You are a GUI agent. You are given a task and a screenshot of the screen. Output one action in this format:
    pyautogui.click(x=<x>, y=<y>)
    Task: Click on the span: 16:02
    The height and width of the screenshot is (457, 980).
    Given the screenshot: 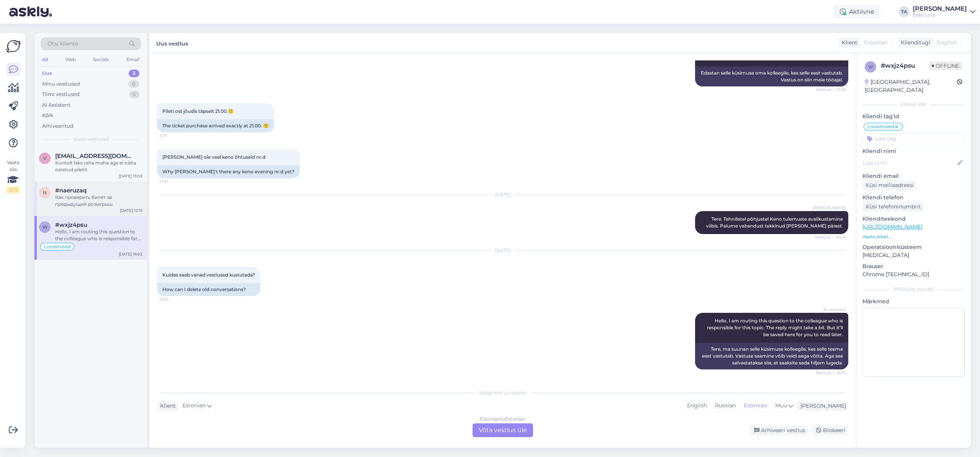 What is the action you would take?
    pyautogui.click(x=173, y=299)
    